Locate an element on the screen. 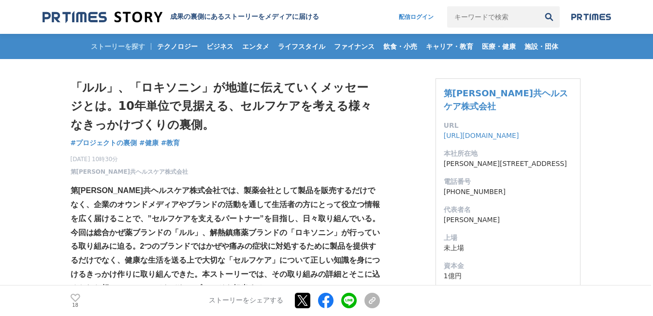  span: テクノロジー is located at coordinates (177, 46).